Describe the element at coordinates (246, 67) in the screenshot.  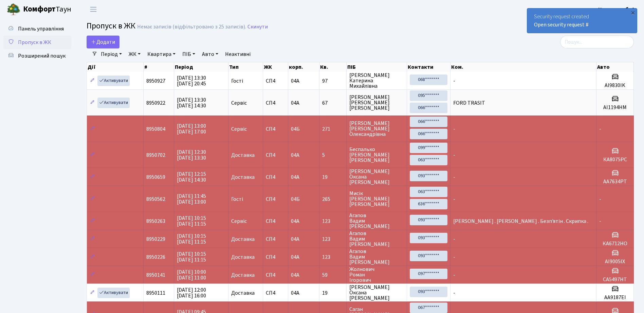
I see `th: Тип` at that location.